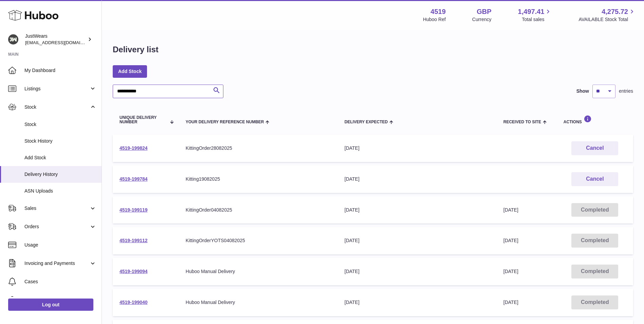 This screenshot has width=644, height=324. What do you see at coordinates (595, 119) in the screenshot?
I see `div: Actions` at bounding box center [595, 119].